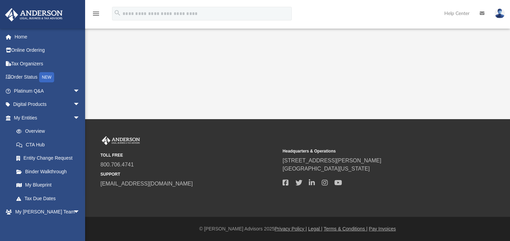 This screenshot has width=510, height=241. What do you see at coordinates (47, 77) in the screenshot?
I see `a: Order StatusNEW` at bounding box center [47, 77].